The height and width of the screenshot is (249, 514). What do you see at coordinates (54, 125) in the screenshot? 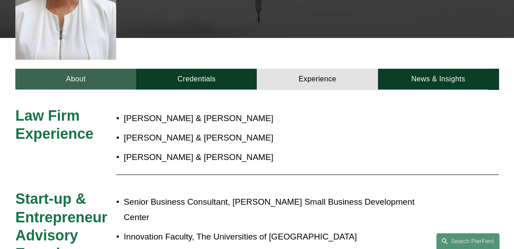
I see `span: Law Firm Experience` at bounding box center [54, 125].